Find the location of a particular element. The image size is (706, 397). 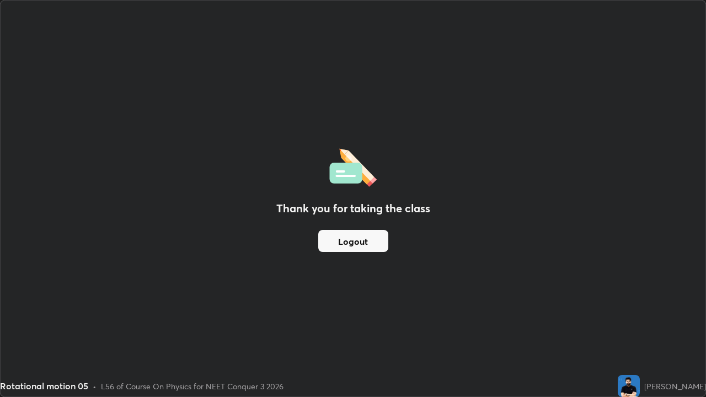

img: offlineFeedback.1438e8b3.svg is located at coordinates (353, 166).